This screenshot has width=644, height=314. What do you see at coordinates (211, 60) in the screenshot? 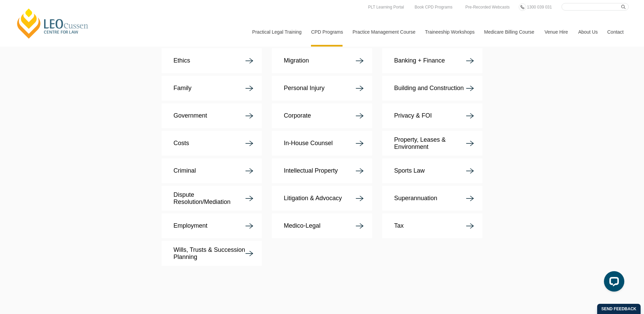
I see `a: Ethics` at bounding box center [211, 60].